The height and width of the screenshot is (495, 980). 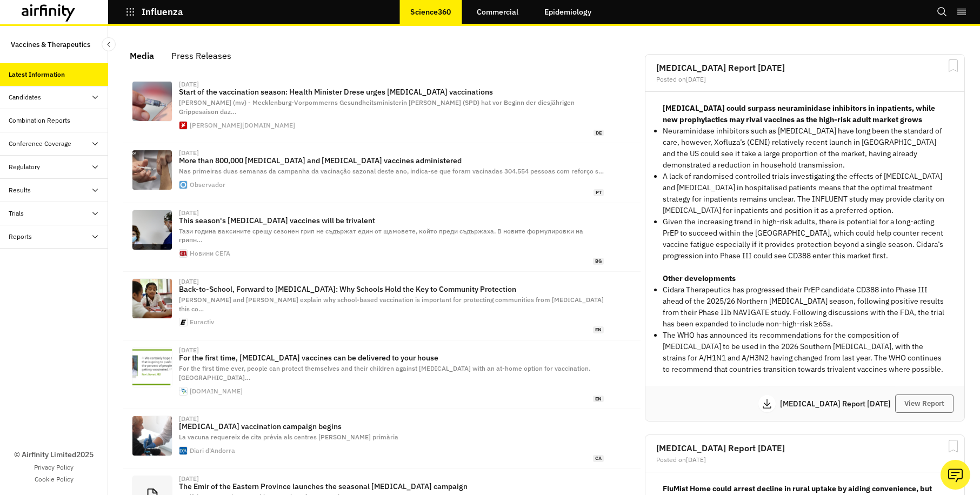 What do you see at coordinates (142, 56) in the screenshot?
I see `div: Media` at bounding box center [142, 56].